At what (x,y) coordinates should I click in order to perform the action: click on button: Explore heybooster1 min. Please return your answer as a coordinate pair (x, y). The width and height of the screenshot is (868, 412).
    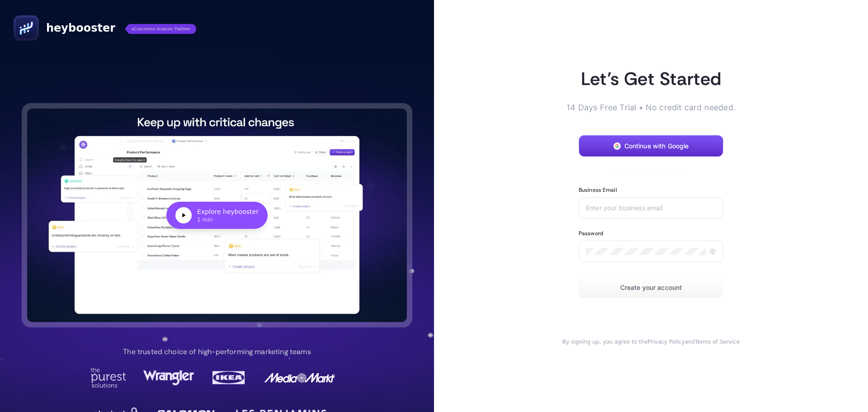
    Looking at the image, I should click on (217, 215).